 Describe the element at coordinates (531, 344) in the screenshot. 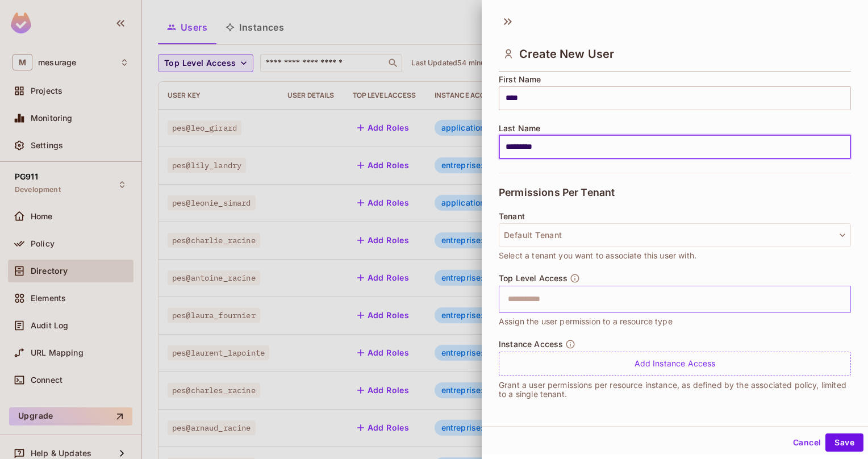

I see `span: Instance Access` at that location.